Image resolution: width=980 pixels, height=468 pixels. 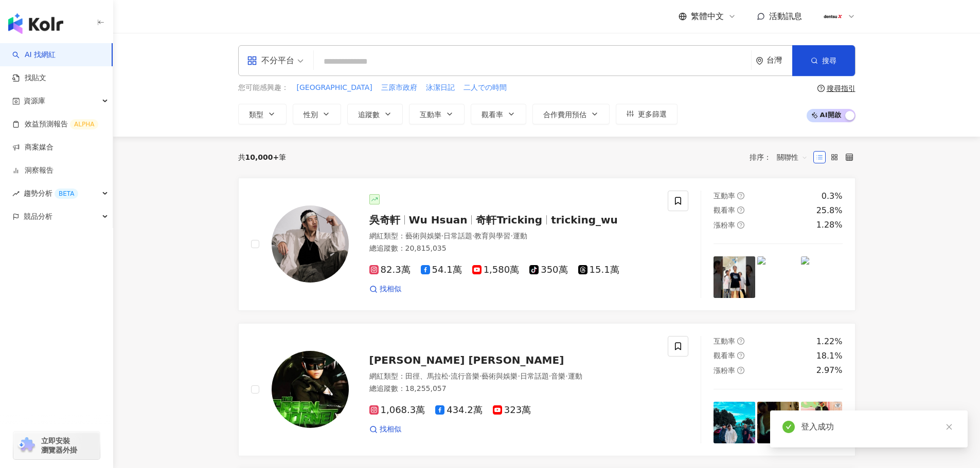 I want to click on span: check-circle, so click(x=788, y=427).